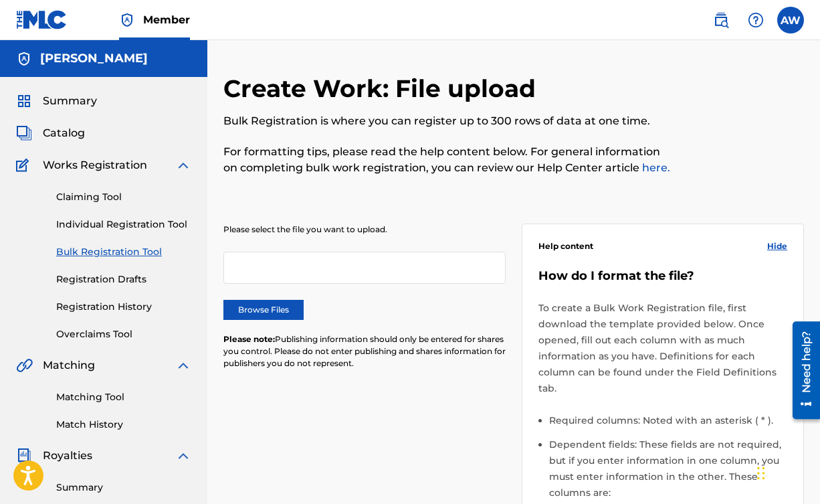  Describe the element at coordinates (249, 339) in the screenshot. I see `span: Please note:` at that location.